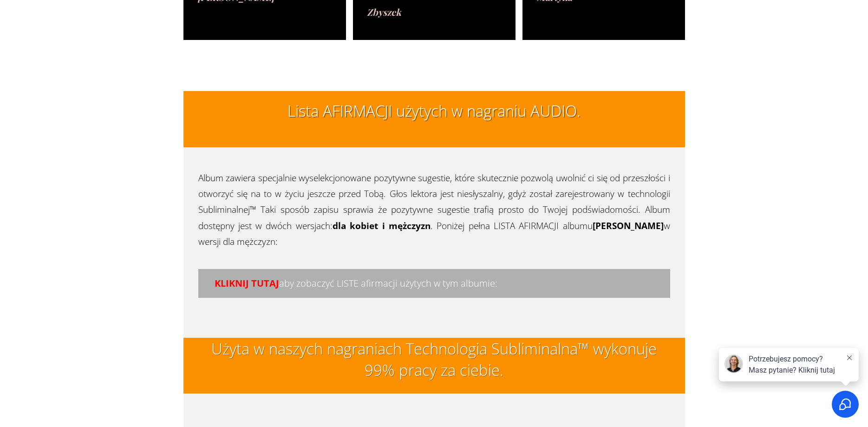 The width and height of the screenshot is (868, 427). What do you see at coordinates (434, 364) in the screenshot?
I see `h2: Użyta w naszych nagraniach Technologia Subliminalna™ wykonuje 99% pracy za ciebie.` at bounding box center [434, 364].